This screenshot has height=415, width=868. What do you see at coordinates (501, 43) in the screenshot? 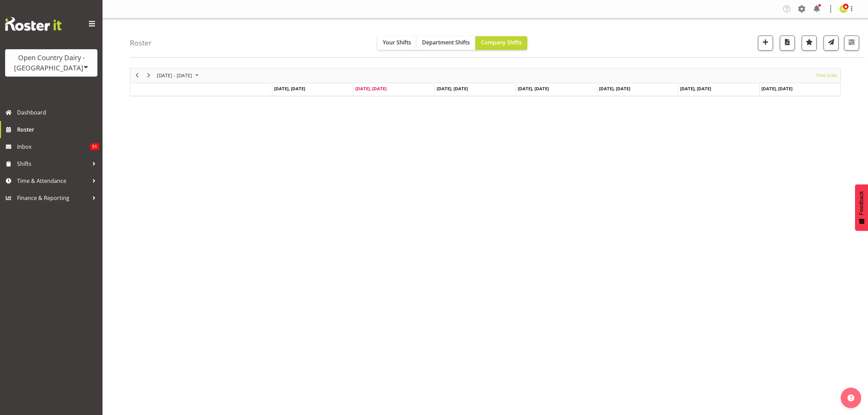
I see `button: Company Shifts` at bounding box center [501, 43].